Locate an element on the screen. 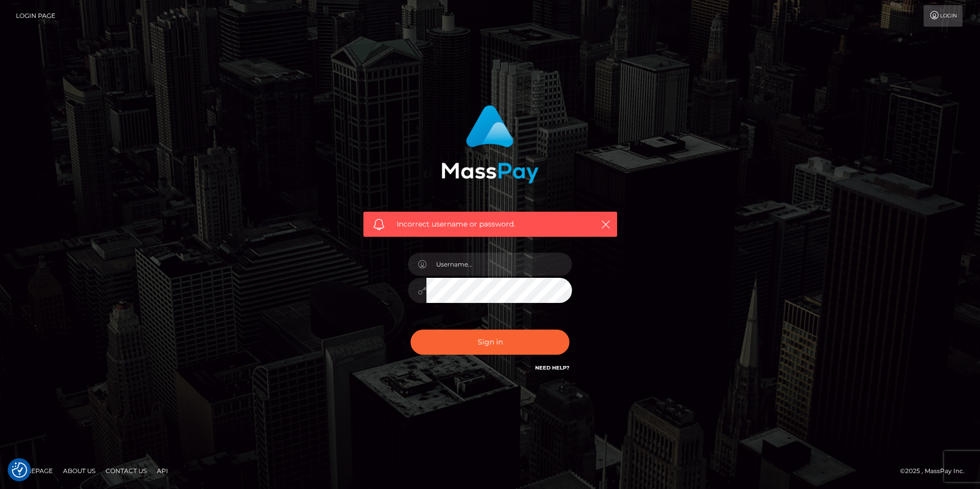 The width and height of the screenshot is (980, 489). img: MassPay Login is located at coordinates (490, 144).